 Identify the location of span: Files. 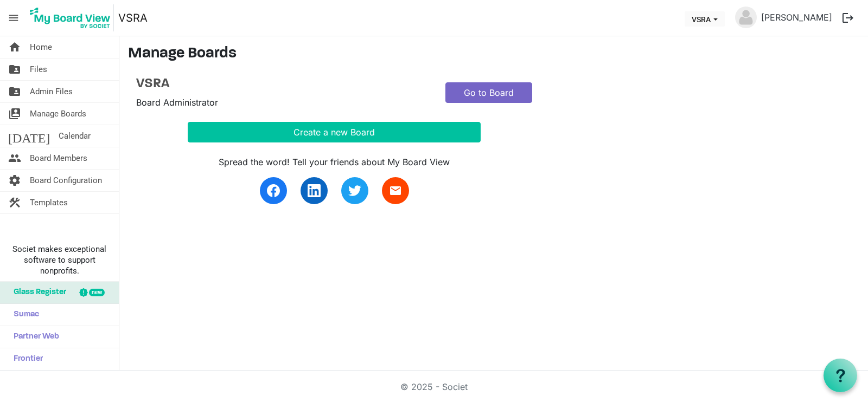
(39, 69).